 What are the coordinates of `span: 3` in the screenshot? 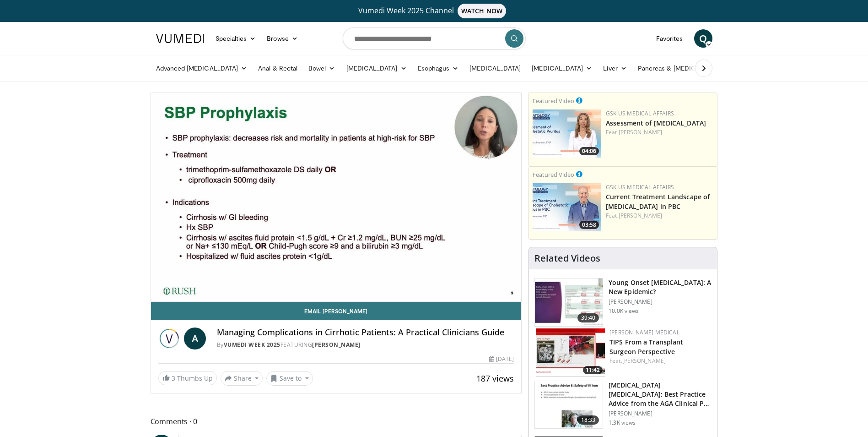 It's located at (174, 378).